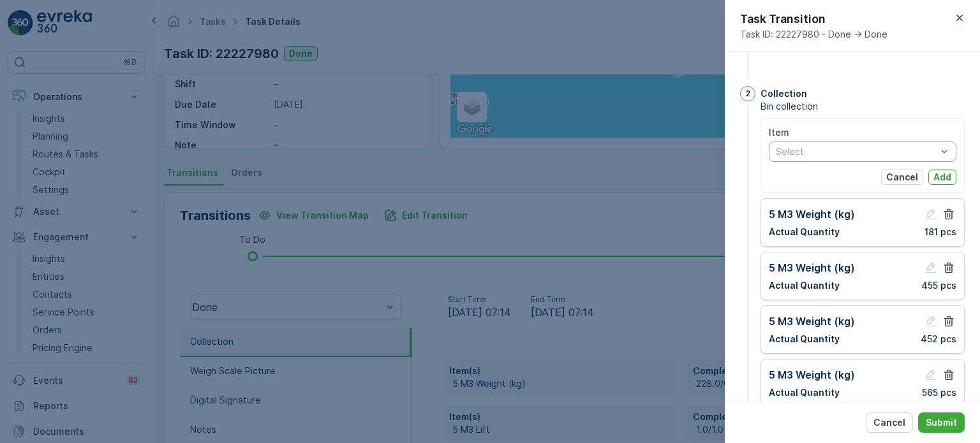 This screenshot has width=980, height=443. What do you see at coordinates (779, 132) in the screenshot?
I see `label: Item` at bounding box center [779, 132].